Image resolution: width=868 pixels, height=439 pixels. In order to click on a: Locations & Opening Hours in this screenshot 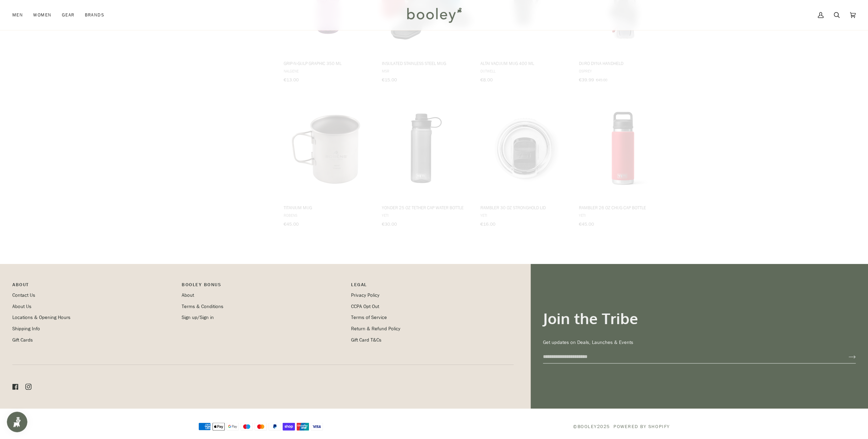, I will do `click(41, 317)`.